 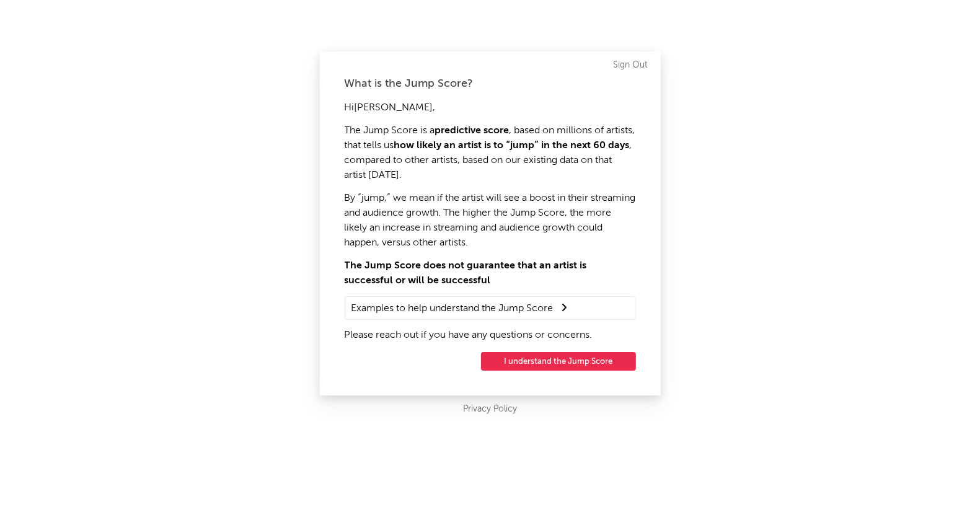 I want to click on button: I understand the Jump Score, so click(x=559, y=361).